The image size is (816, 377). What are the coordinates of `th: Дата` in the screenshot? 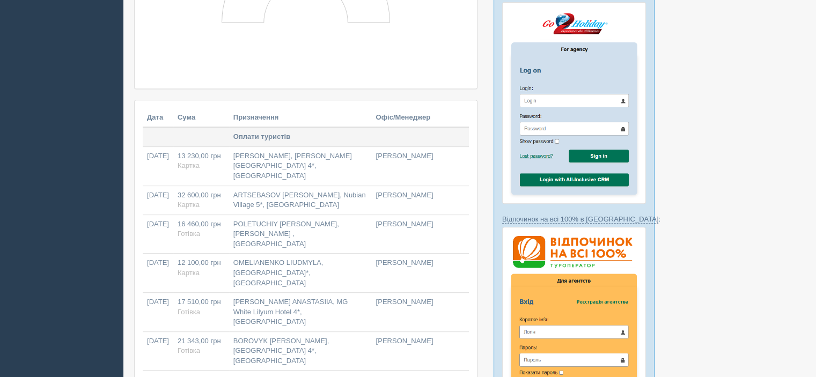 It's located at (158, 118).